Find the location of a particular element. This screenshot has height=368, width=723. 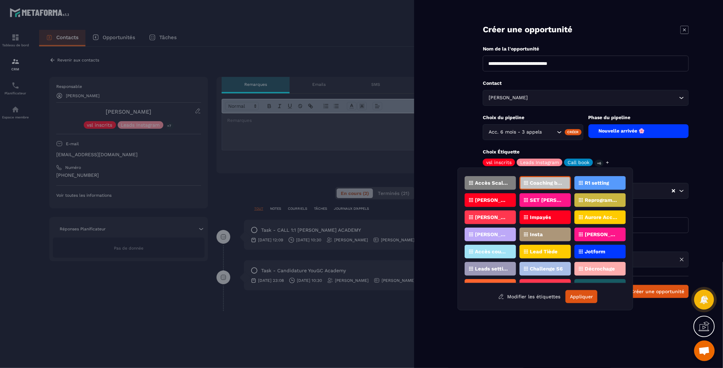

p: Choix Étiquette is located at coordinates (586, 152).